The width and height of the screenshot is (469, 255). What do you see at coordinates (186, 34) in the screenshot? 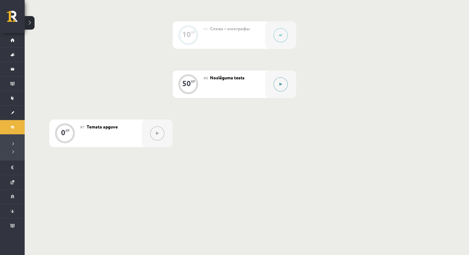
I see `div: 10` at bounding box center [186, 34].